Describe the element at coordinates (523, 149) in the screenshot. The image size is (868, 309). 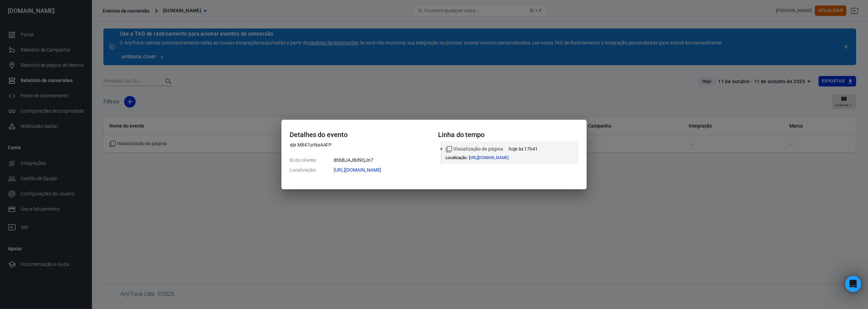
I see `font: hoje às 17h41` at that location.